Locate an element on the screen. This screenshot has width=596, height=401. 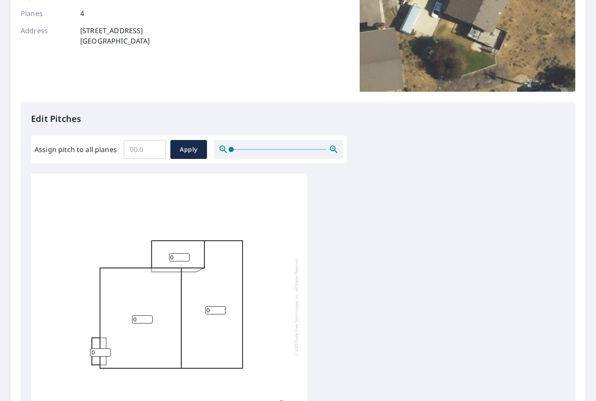
button: Apply is located at coordinates (188, 150).